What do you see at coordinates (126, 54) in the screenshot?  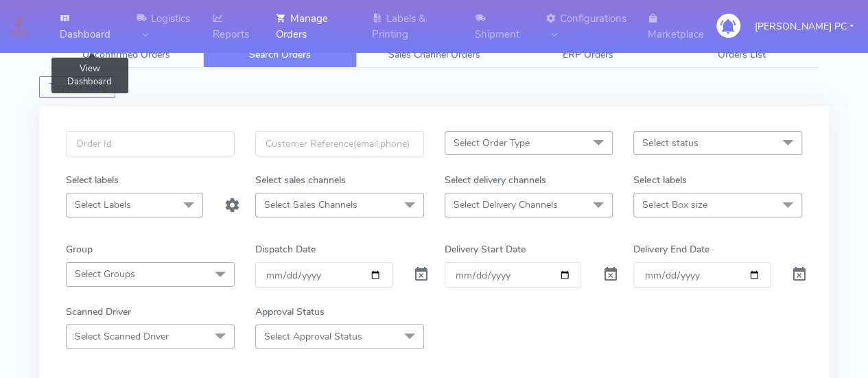 I see `span: Unconfirmed Orders` at bounding box center [126, 54].